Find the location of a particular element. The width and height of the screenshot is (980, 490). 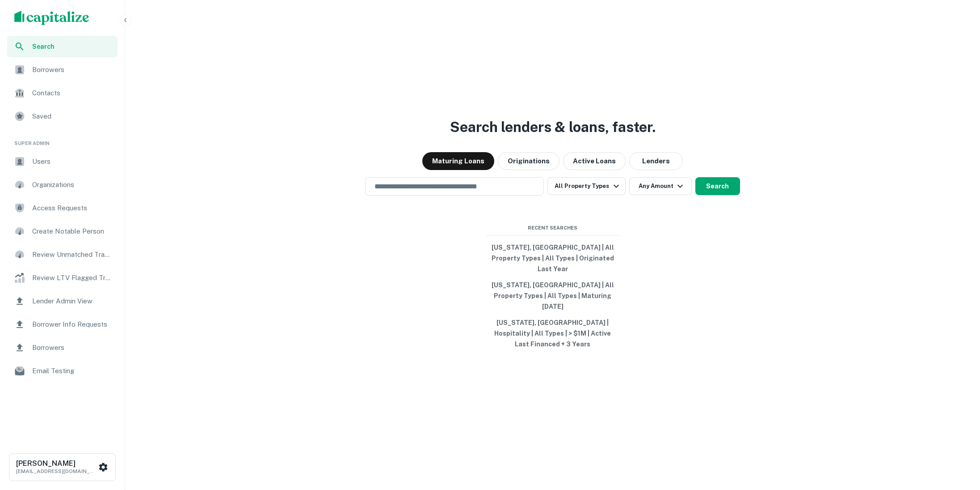

button: Search is located at coordinates (718, 186).